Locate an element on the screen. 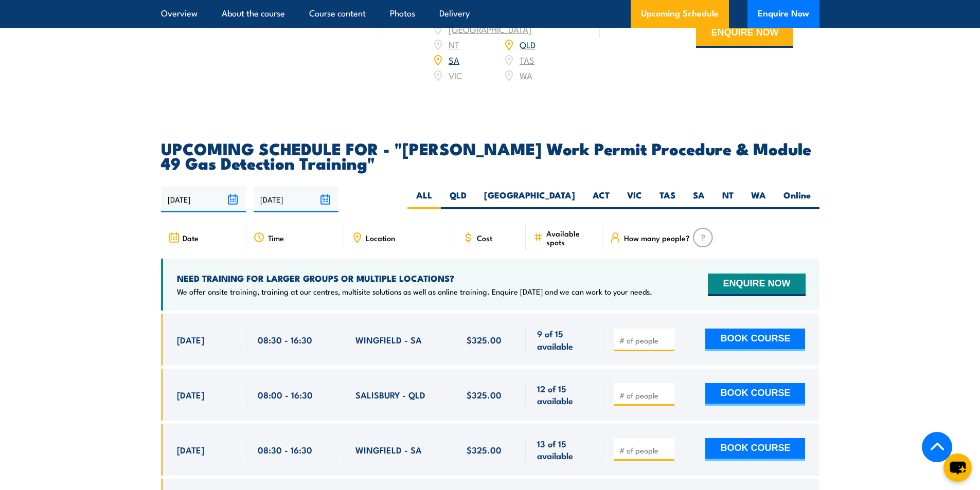  span: 13 of 15 available is located at coordinates (564, 449).